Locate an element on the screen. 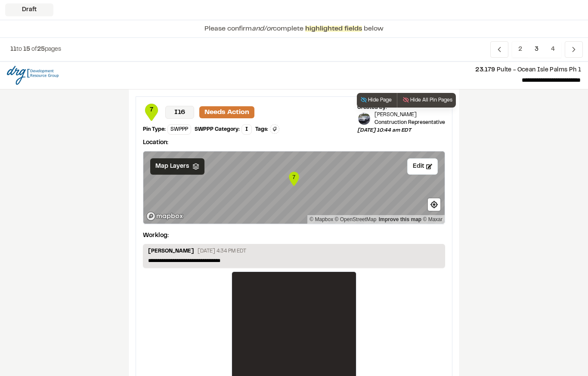  p: Construction Representative is located at coordinates (410, 122).